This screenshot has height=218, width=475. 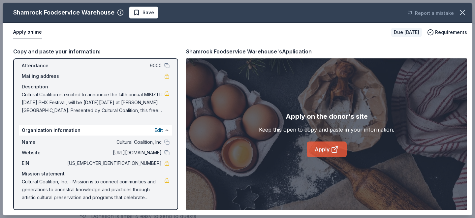 What do you see at coordinates (96, 174) in the screenshot?
I see `div: Mission statement` at bounding box center [96, 174].